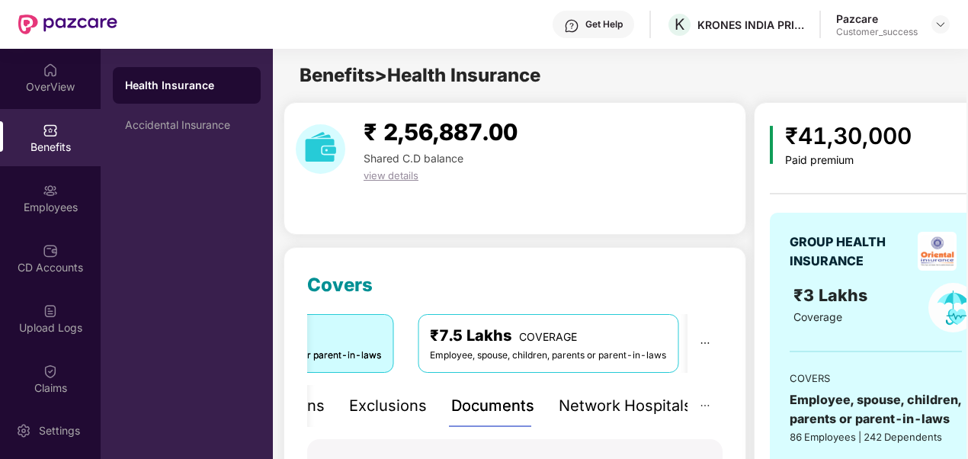  What do you see at coordinates (50, 311) in the screenshot?
I see `img: svg+xml;base64,PHN2ZyBpZD0iVXBsb2FkX0xvZ3MiIGRhdGEtbmFtZT0iVXBsb2FkIExvZ3MiIHhtbG5zPSJodHRwOi8vd3...` at bounding box center [50, 311].